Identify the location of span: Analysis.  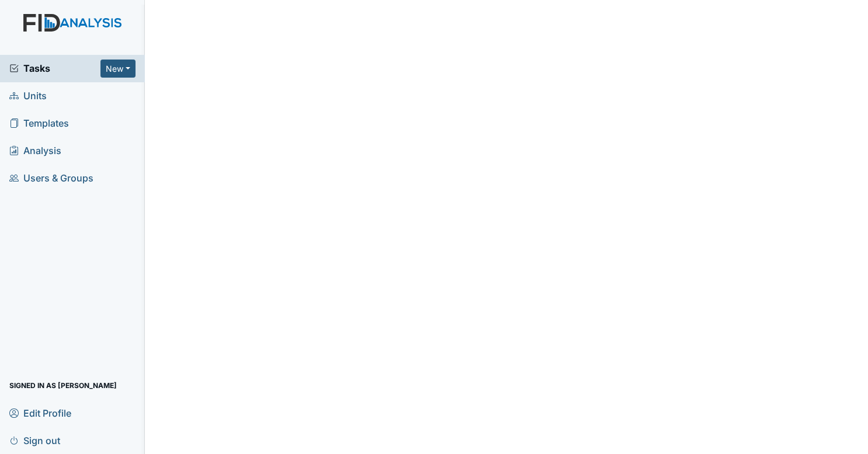
(35, 150).